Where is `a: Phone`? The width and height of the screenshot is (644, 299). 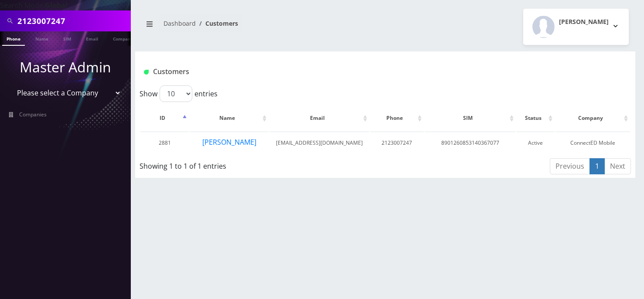 a: Phone is located at coordinates (13, 38).